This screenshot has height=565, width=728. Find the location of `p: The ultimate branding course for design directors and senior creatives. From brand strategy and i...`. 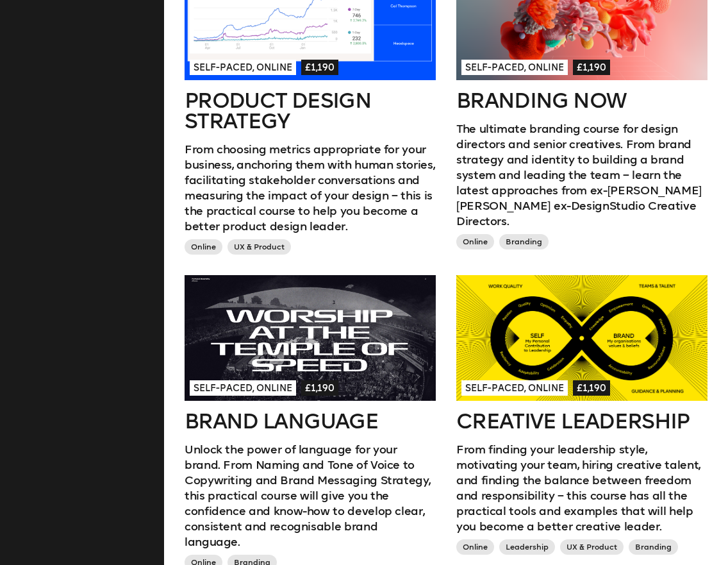

p: The ultimate branding course for design directors and senior creatives. From brand strategy and i... is located at coordinates (582, 175).